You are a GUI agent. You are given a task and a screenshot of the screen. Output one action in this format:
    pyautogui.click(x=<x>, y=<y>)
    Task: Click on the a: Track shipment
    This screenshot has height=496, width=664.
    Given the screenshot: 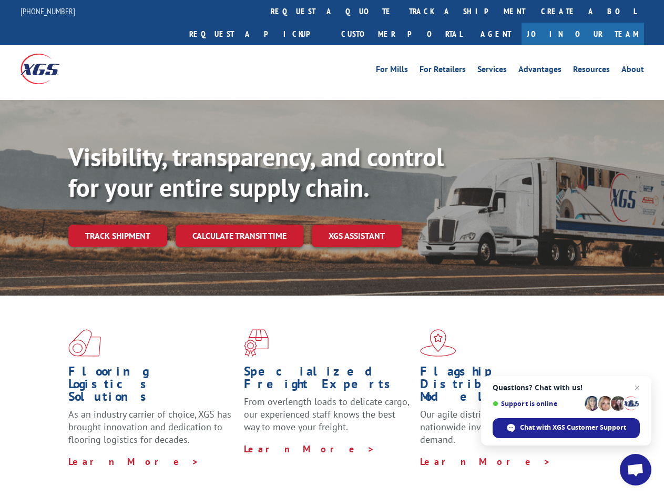 What is the action you would take?
    pyautogui.click(x=118, y=236)
    